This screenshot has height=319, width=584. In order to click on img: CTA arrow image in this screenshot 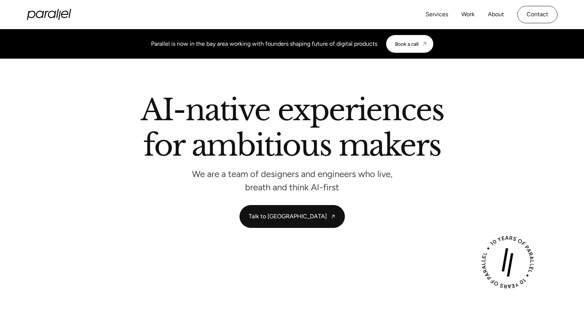, I will do `click(425, 44)`.